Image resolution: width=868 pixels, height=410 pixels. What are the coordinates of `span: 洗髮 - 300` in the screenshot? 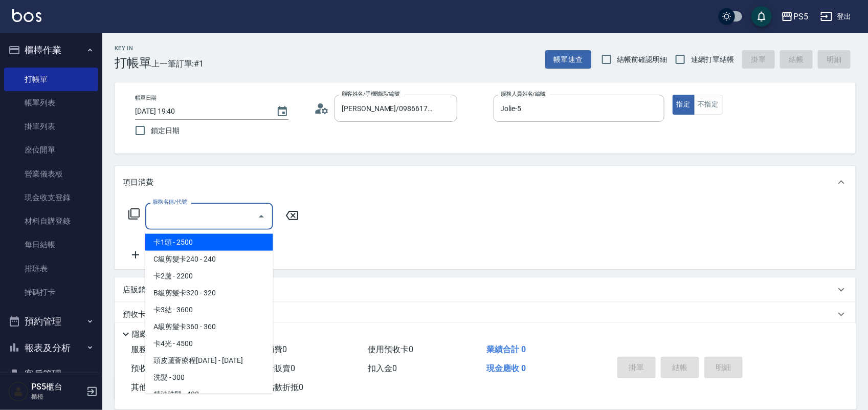 It's located at (209, 377).